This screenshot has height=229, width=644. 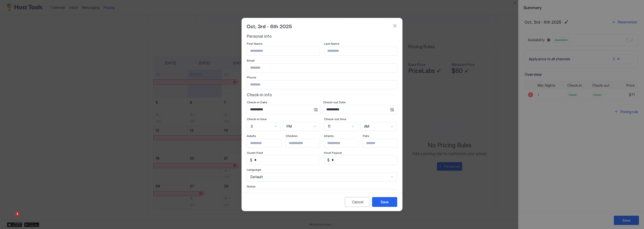 I want to click on span: Language, so click(x=254, y=169).